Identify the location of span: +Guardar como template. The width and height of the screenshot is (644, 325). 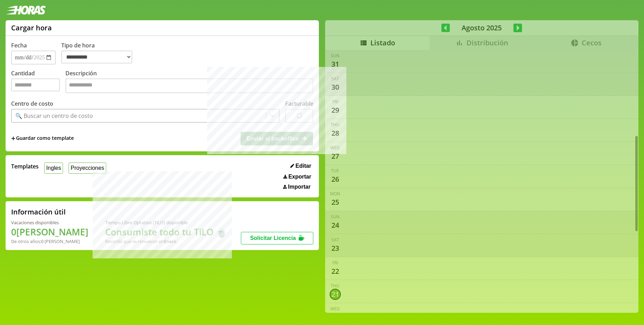
(42, 138).